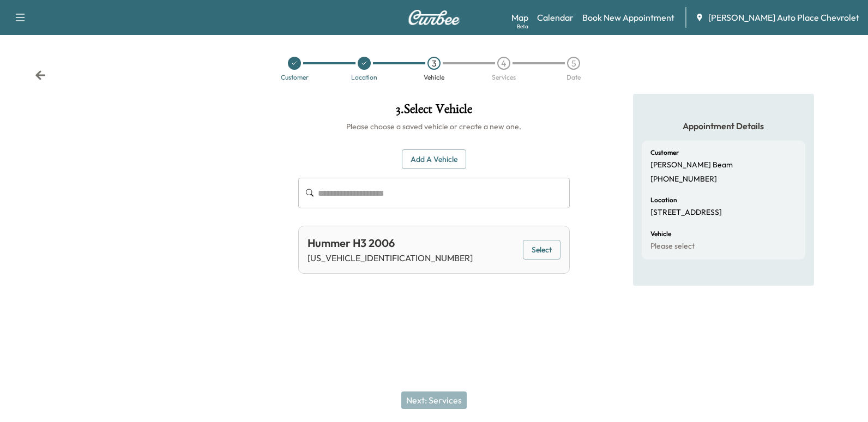 The width and height of the screenshot is (868, 422). Describe the element at coordinates (434, 126) in the screenshot. I see `h6: Please choose a saved vehicle or create a new one.` at that location.